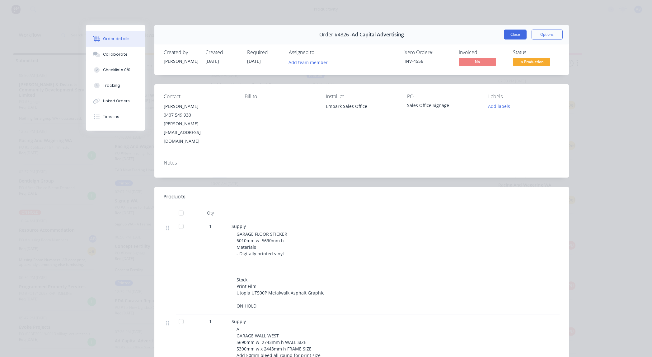  I want to click on div: Linked Orders, so click(116, 101).